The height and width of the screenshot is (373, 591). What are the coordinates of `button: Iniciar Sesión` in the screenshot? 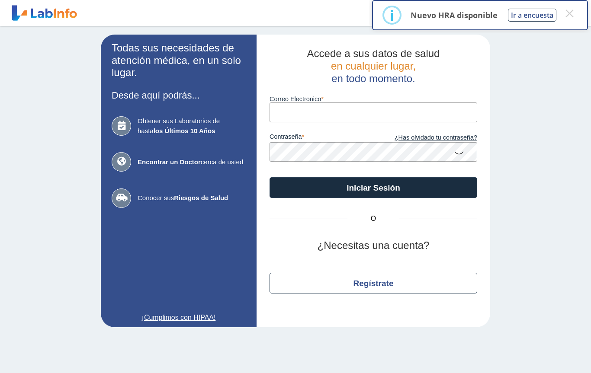 It's located at (373, 188).